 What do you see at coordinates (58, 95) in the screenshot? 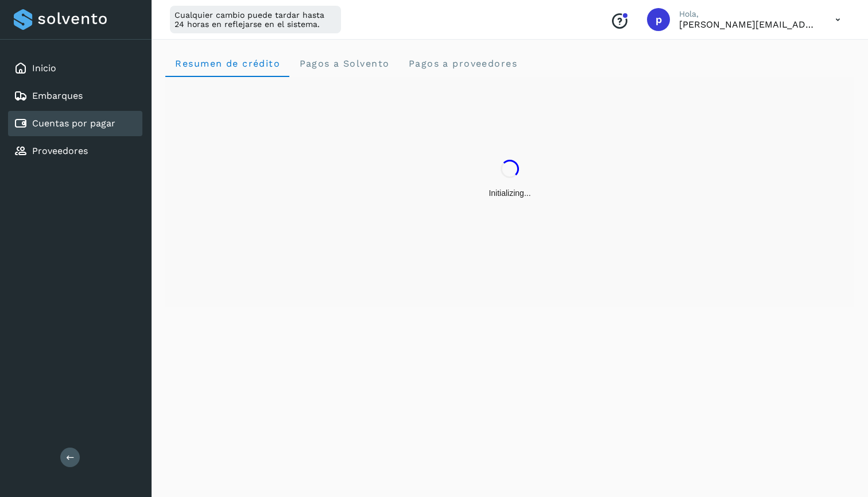
I see `a: Embarques` at bounding box center [58, 95].